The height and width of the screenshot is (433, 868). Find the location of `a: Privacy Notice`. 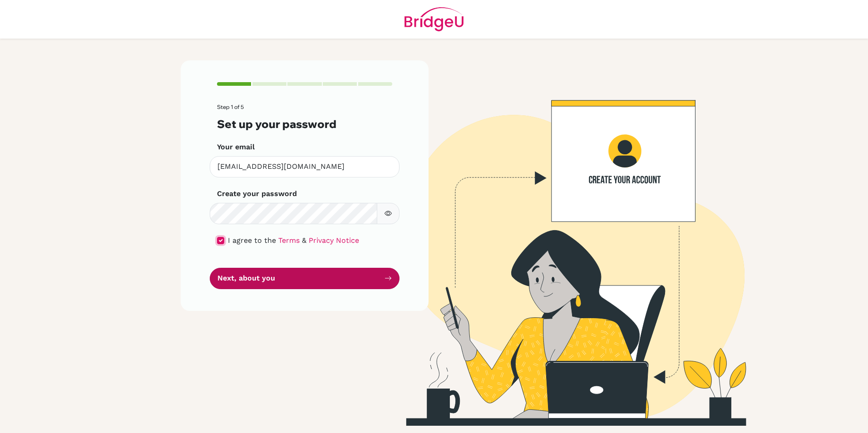

a: Privacy Notice is located at coordinates (333, 240).